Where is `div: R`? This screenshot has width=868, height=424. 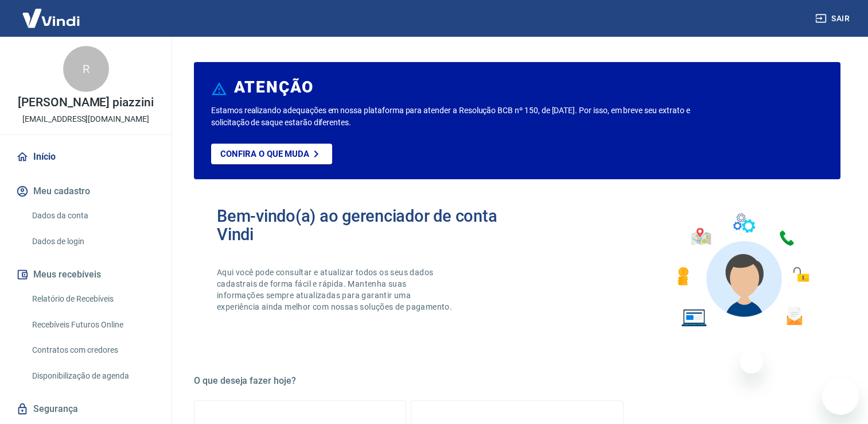
div: R is located at coordinates (86, 69).